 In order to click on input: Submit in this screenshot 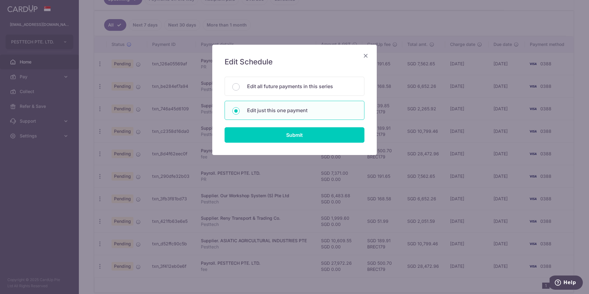, I will do `click(295, 135)`.